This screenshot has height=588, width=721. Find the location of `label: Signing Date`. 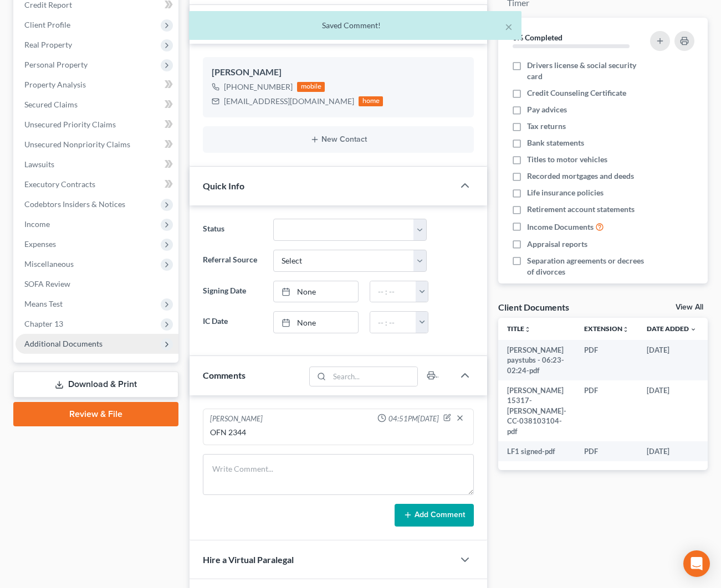

label: Signing Date is located at coordinates (232, 292).